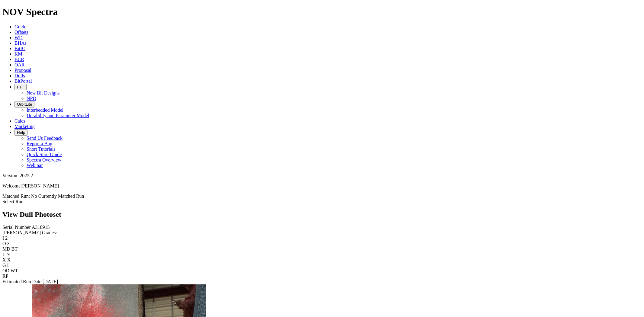 Image resolution: width=644 pixels, height=317 pixels. I want to click on p: Welcome, so click(322, 186).